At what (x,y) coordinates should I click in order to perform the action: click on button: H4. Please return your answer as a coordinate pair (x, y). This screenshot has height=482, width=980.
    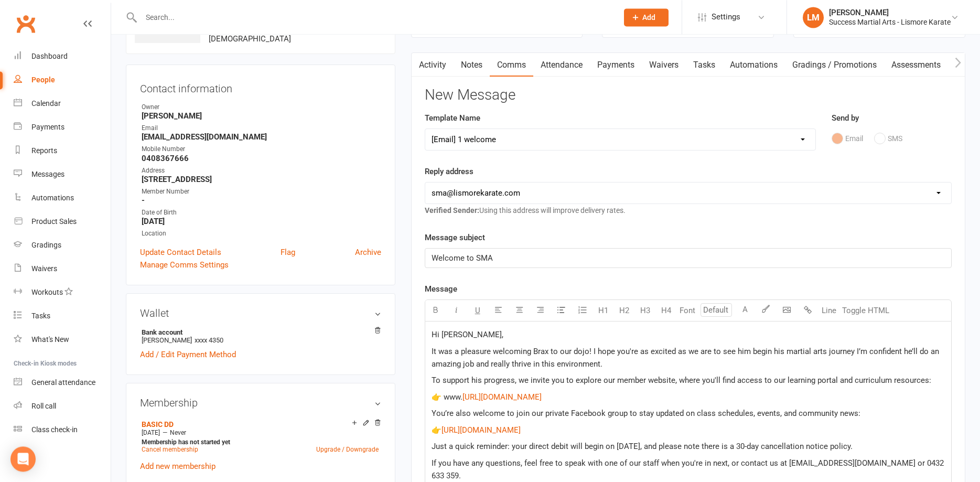
    Looking at the image, I should click on (666, 311).